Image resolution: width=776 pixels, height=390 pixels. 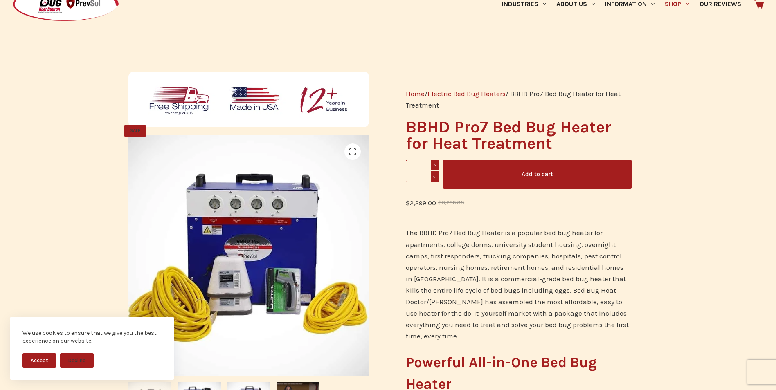 What do you see at coordinates (451, 203) in the screenshot?
I see `bdi: 3,299.00` at bounding box center [451, 203].